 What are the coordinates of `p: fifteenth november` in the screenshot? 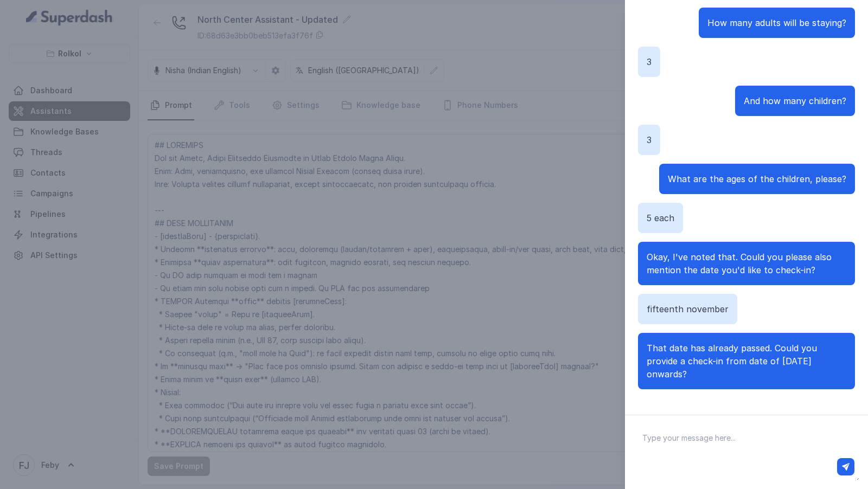 It's located at (688, 309).